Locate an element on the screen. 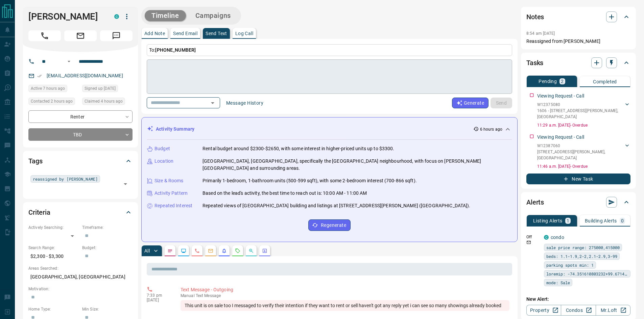 The width and height of the screenshot is (644, 319). p: Building Alerts is located at coordinates (601, 221).